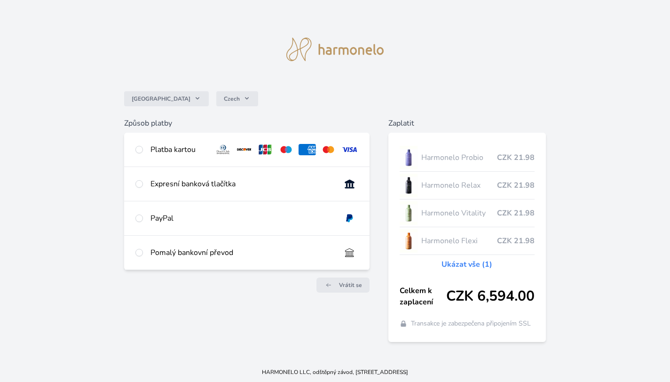 This screenshot has width=670, height=382. I want to click on a: Ukázat vše (1), so click(467, 264).